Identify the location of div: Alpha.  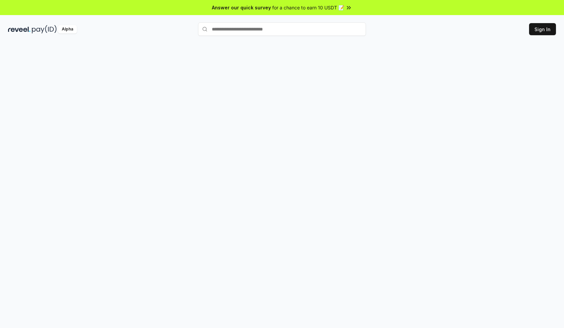
(67, 29).